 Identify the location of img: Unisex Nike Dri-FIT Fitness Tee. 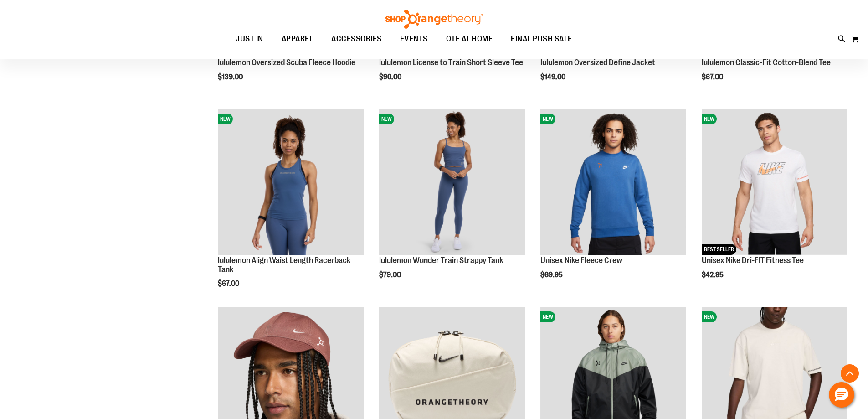
(775, 182).